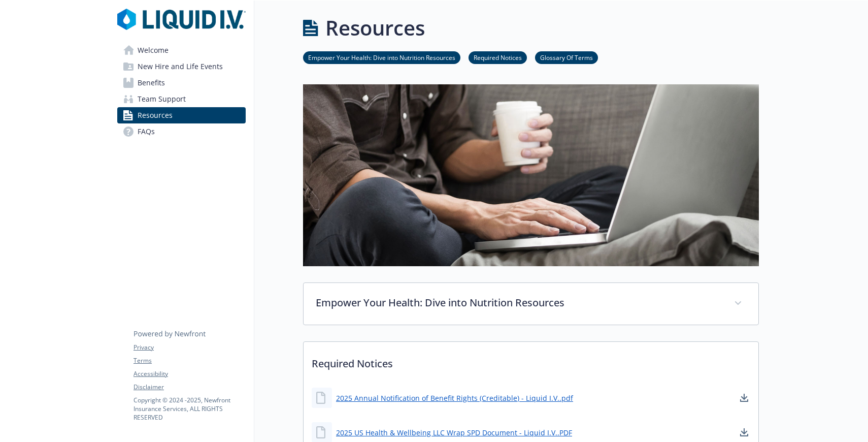  What do you see at coordinates (375, 28) in the screenshot?
I see `h1: Resources` at bounding box center [375, 28].